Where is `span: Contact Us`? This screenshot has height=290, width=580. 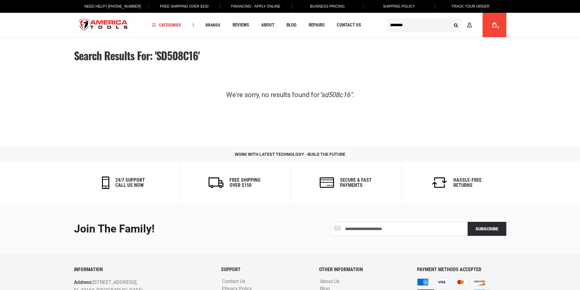
span: Contact Us is located at coordinates (349, 25).